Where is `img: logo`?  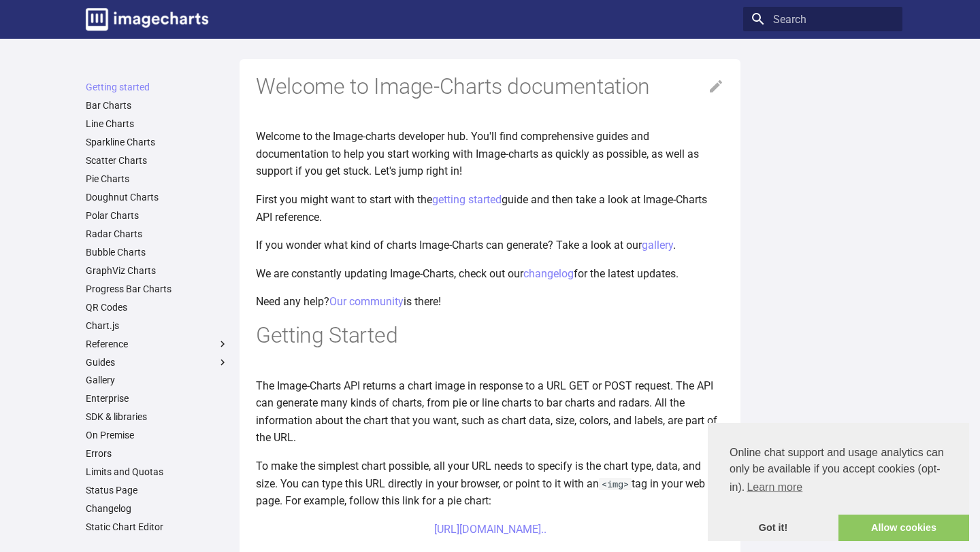 img: logo is located at coordinates (147, 19).